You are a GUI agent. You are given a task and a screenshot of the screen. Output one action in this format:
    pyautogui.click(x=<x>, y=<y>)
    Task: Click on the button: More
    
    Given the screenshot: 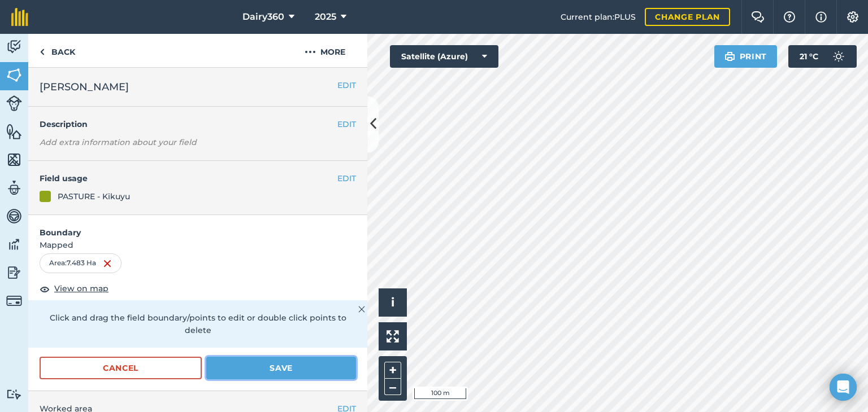 What is the action you would take?
    pyautogui.click(x=325, y=50)
    